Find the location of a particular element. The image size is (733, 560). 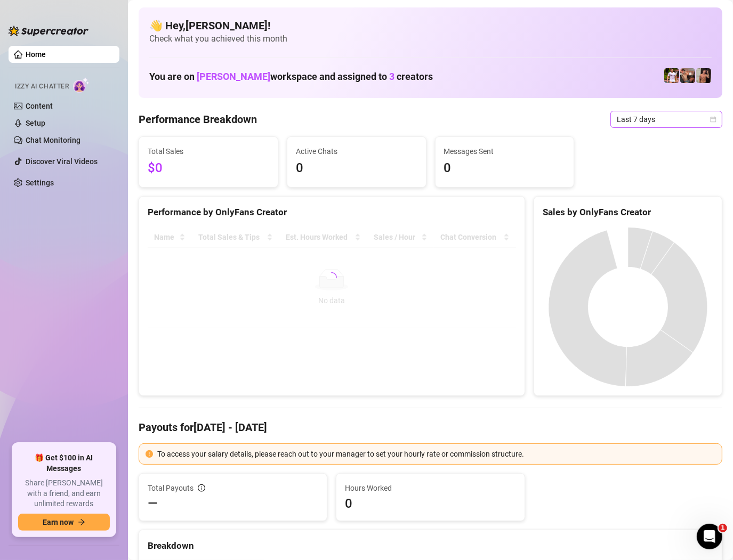

a: Settings is located at coordinates (39, 183).